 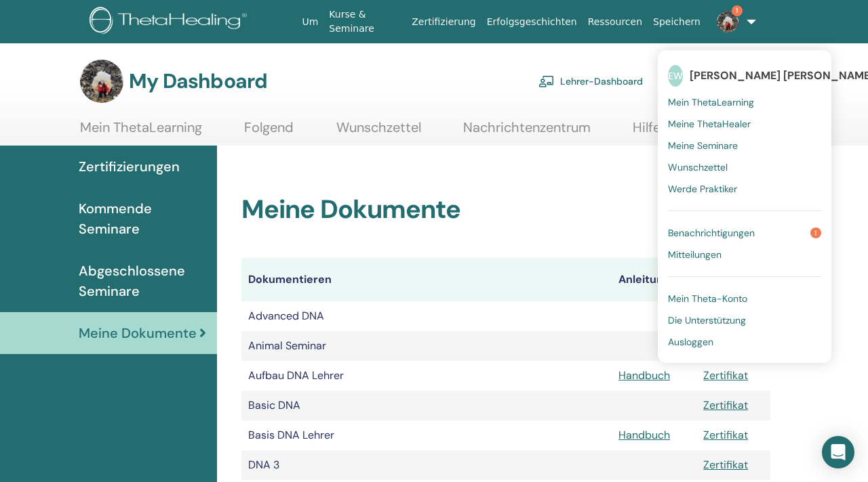 What do you see at coordinates (838, 452) in the screenshot?
I see `div: Open Intercom Messenger` at bounding box center [838, 452].